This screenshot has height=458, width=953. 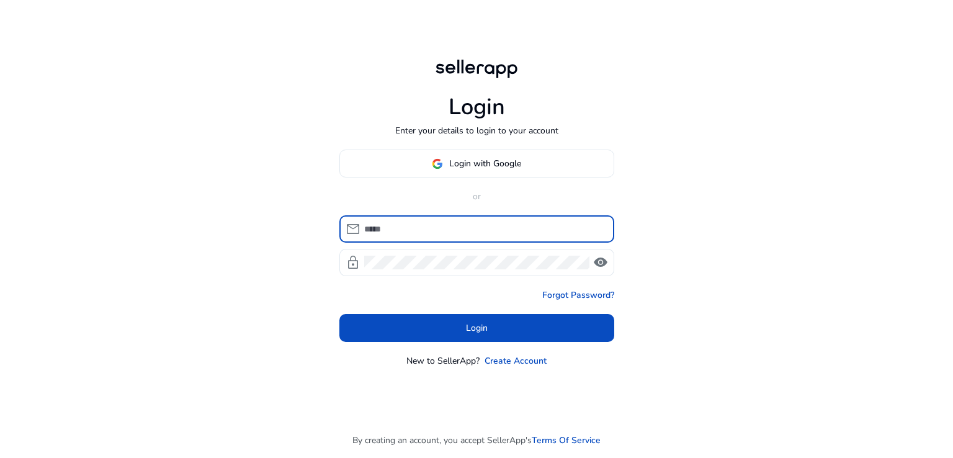 What do you see at coordinates (443, 360) in the screenshot?
I see `p: New to SellerApp?` at bounding box center [443, 360].